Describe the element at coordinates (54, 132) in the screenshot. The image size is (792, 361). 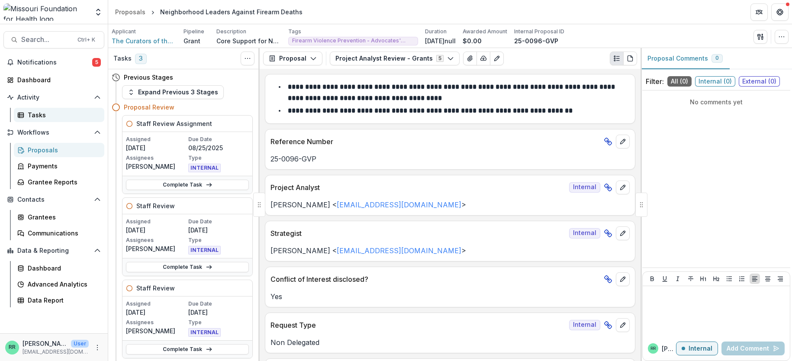
I see `button: Open Workflows` at that location.